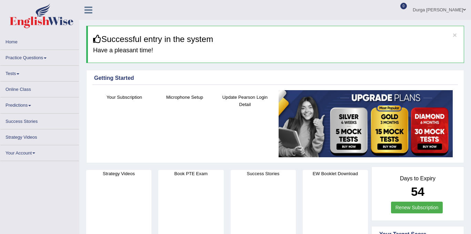 The width and height of the screenshot is (471, 234). Describe the element at coordinates (417, 208) in the screenshot. I see `a: Renew Subscription` at that location.